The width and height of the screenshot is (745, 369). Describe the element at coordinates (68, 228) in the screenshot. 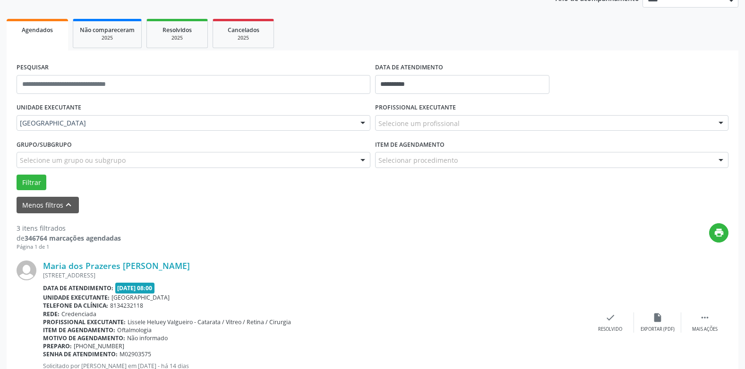

I see `div: 3 itens filtrados` at that location.